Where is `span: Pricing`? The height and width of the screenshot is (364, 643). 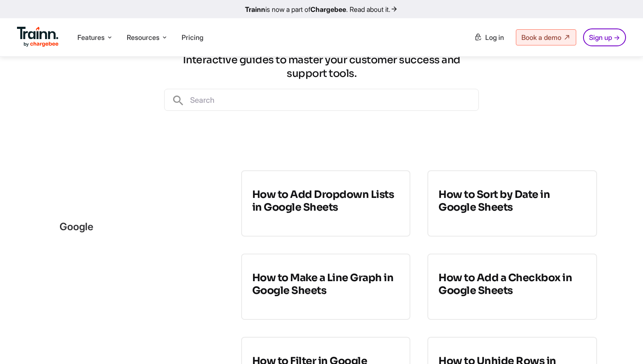
span: Pricing is located at coordinates (192, 38).